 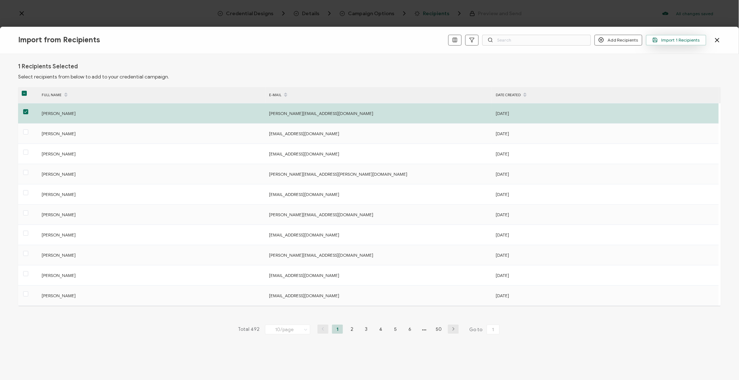 What do you see at coordinates (605, 95) in the screenshot?
I see `div: DATE CREATED` at bounding box center [605, 95].